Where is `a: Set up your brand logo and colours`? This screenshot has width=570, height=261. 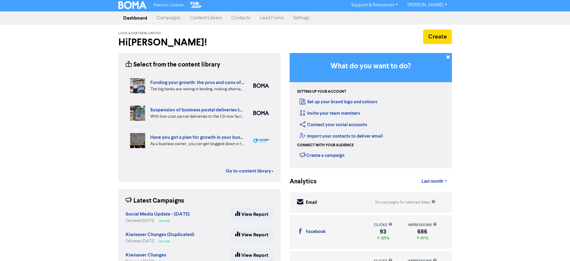
a: Set up your brand logo and colours is located at coordinates (338, 102).